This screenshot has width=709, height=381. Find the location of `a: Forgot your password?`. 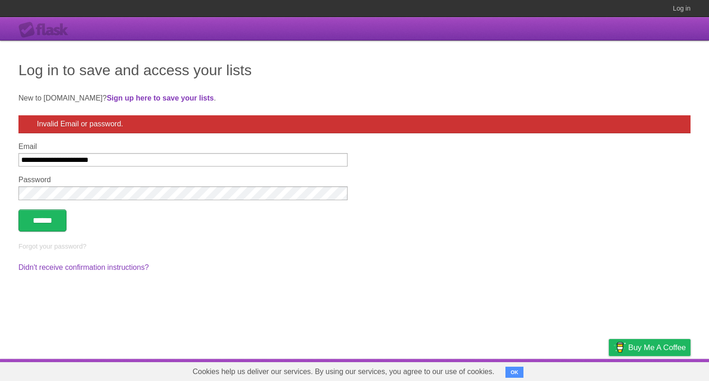

a: Forgot your password? is located at coordinates (52, 247).